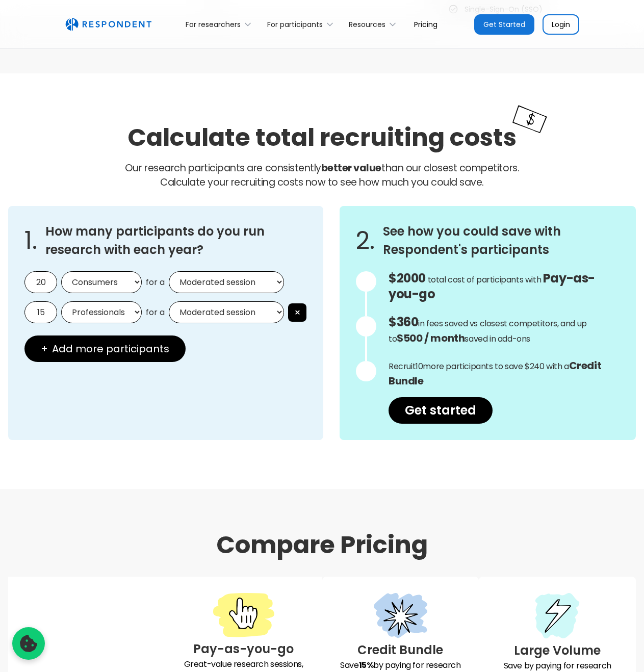  I want to click on p: Recruit more participants to save $240 with a, so click(504, 373).